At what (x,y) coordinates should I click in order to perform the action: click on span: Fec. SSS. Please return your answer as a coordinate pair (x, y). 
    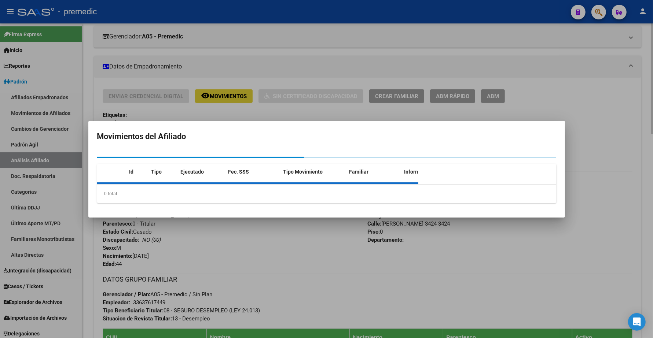
    Looking at the image, I should click on (239, 172).